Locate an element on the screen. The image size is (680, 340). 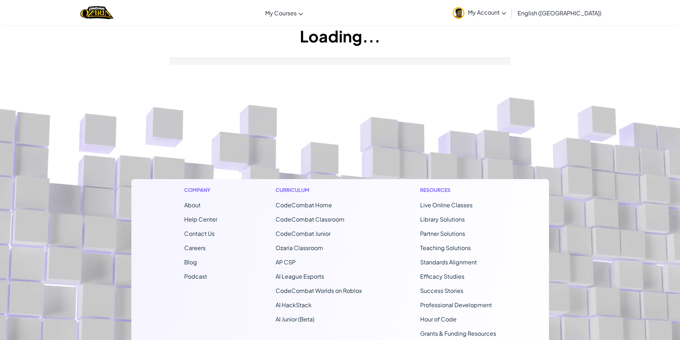
a: CodeCombat Worlds on Roblox is located at coordinates (319, 291).